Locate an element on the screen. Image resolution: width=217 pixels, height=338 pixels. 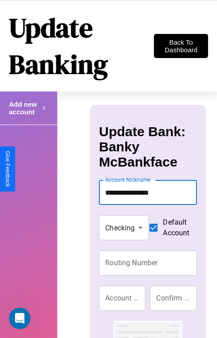
h1: Update Banking is located at coordinates (81, 46).